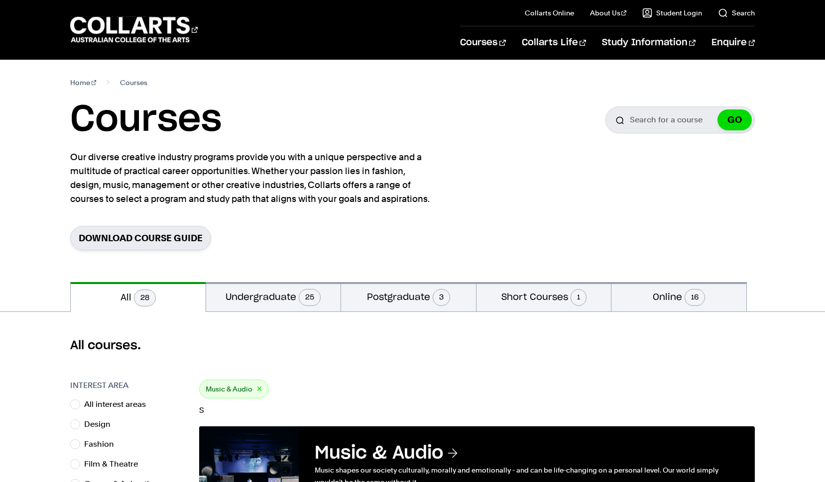 The height and width of the screenshot is (482, 825). Describe the element at coordinates (672, 13) in the screenshot. I see `a: Student Login` at that location.